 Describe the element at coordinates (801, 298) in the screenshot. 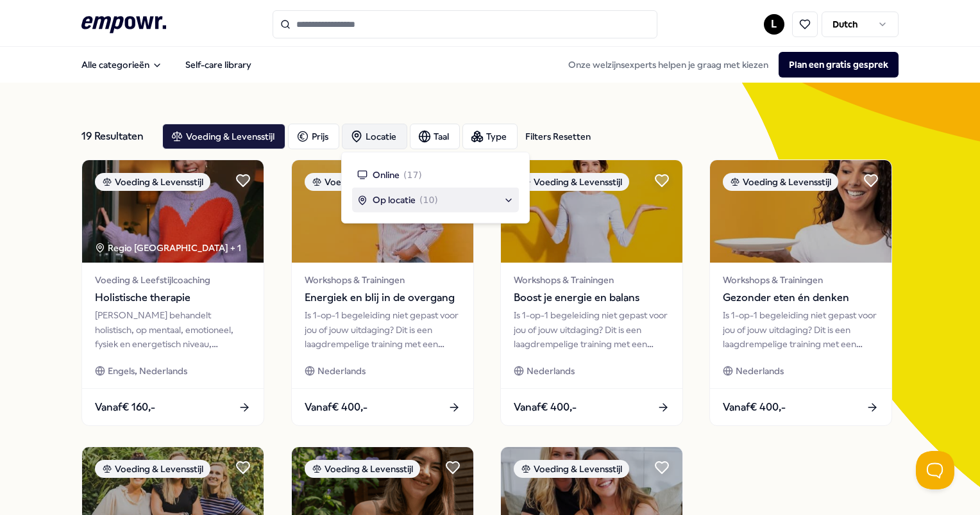

I see `span: Gezonder eten én denken` at that location.